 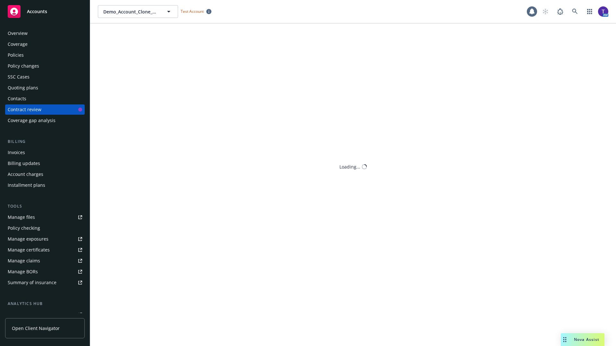 What do you see at coordinates (24, 261) in the screenshot?
I see `div: Manage claims` at bounding box center [24, 261].